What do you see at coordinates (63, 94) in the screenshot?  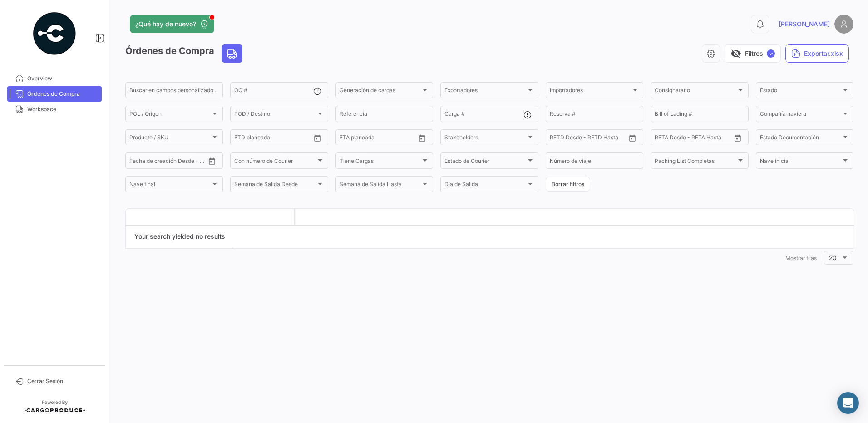 I see `span: Órdenes de Compra` at bounding box center [63, 94].